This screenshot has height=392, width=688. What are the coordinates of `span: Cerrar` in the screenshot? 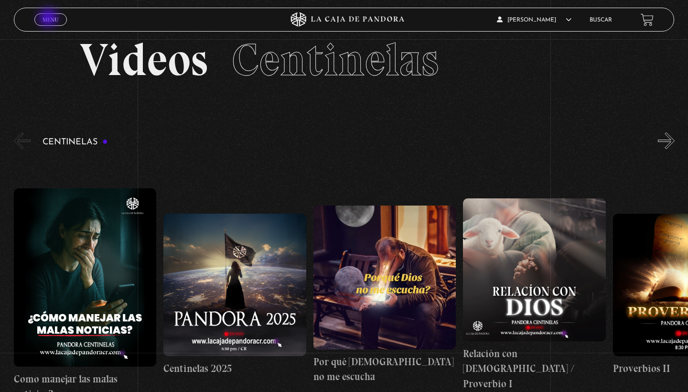 It's located at (51, 28).